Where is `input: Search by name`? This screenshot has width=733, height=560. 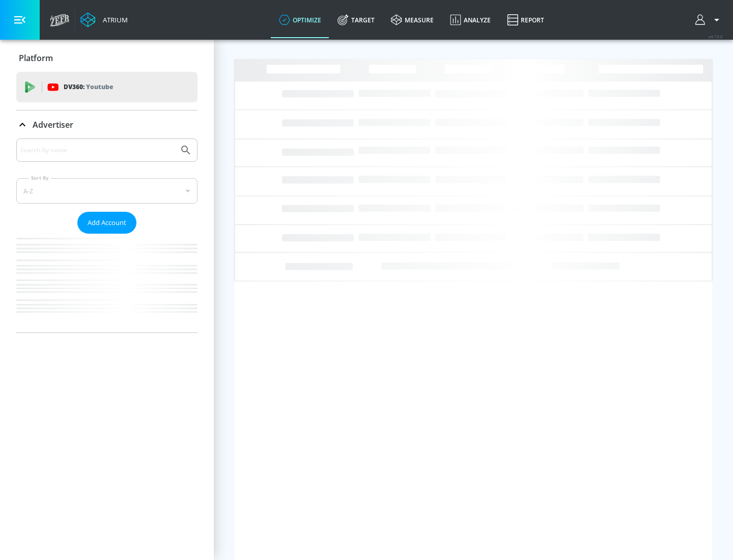 input: Search by name is located at coordinates (97, 150).